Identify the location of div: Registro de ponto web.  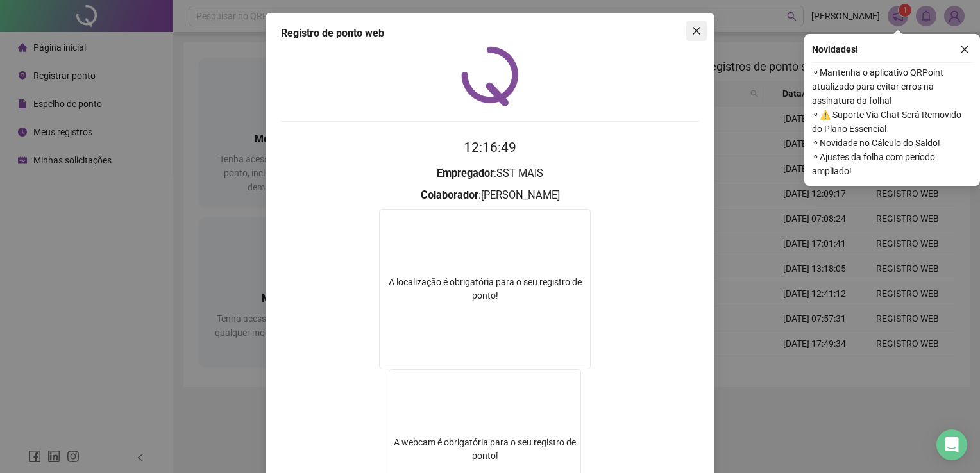
(490, 33).